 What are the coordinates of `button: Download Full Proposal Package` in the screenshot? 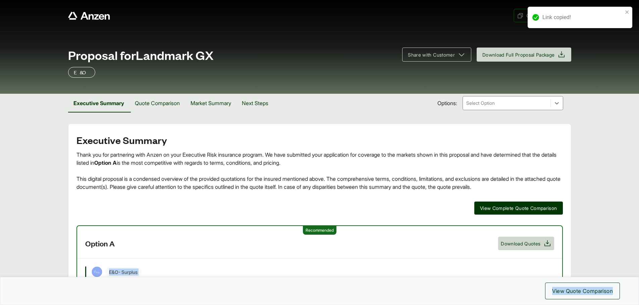 It's located at (524, 55).